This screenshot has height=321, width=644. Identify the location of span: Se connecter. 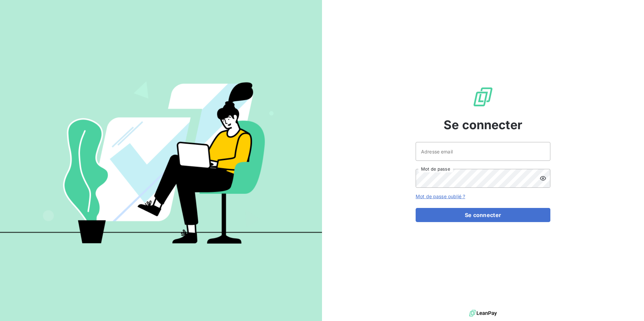
(483, 125).